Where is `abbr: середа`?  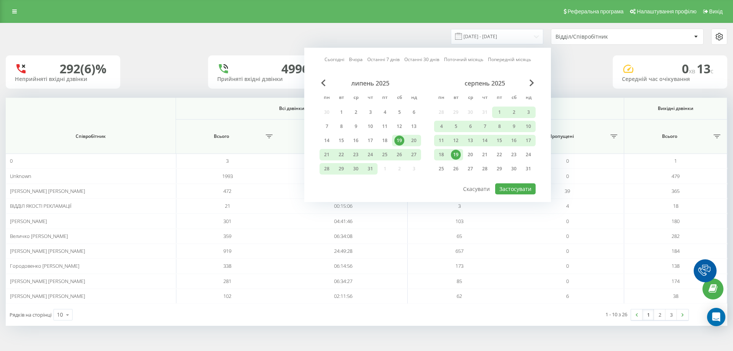
abbr: середа is located at coordinates (470, 98).